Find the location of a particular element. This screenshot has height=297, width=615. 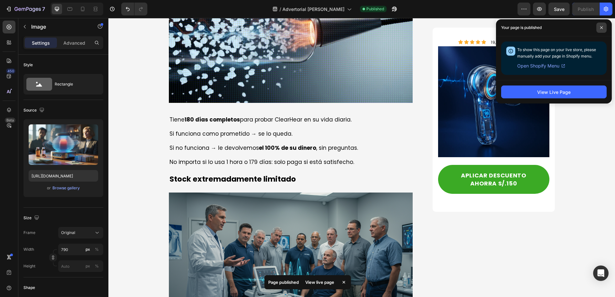

button: <p>APLICAR DESCUENTO AHORRA S/.150</p> is located at coordinates (385, 161).